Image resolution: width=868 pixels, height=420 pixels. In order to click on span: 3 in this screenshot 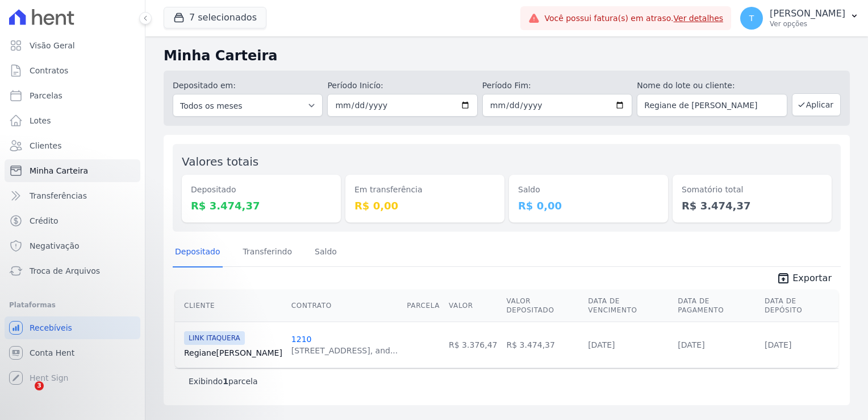, I will do `click(39, 386)`.